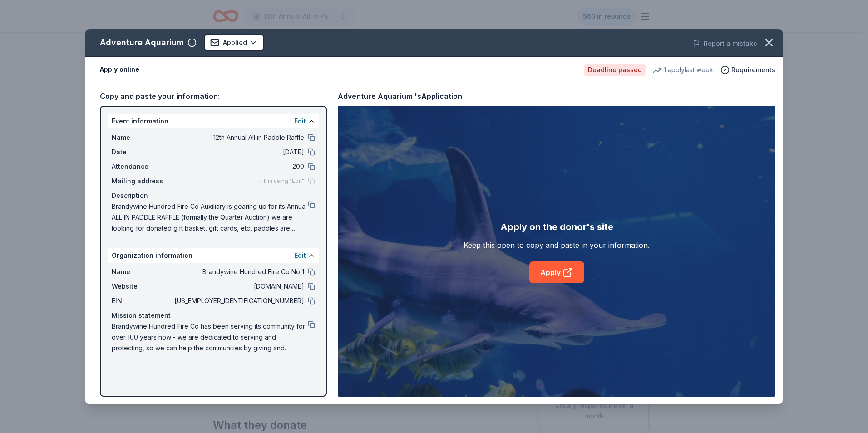  I want to click on span: Brandywine Hundred Fire Co Auxiliary is gearing up for its Annual ALL IN PADDLE RAFFLE (formally ..., so click(210, 218).